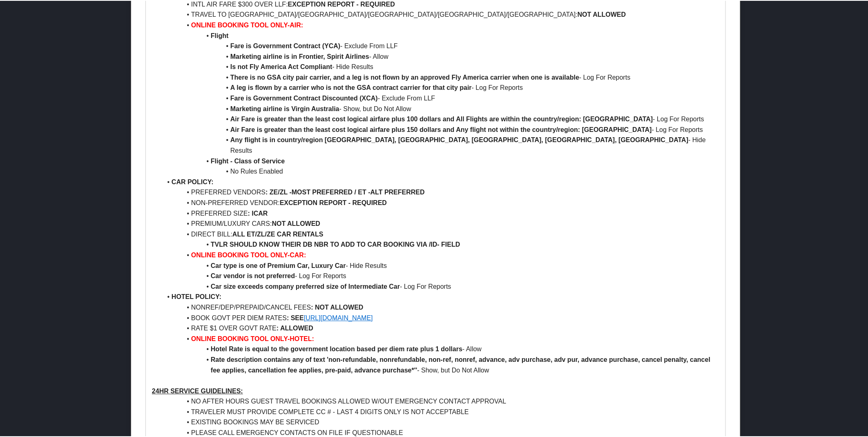  What do you see at coordinates (335, 243) in the screenshot?
I see `strong: TVLR SHOULD KNOW THEIR DB NBR TO ADD TO CAR BOOKING VIA /ID- FIELD` at bounding box center [335, 243].